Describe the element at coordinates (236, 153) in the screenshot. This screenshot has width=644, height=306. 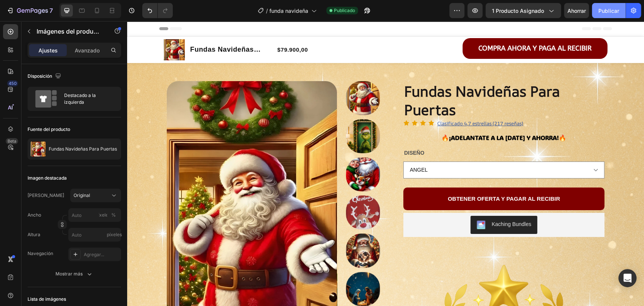
I see `img: Gray helmet for bikers` at that location.